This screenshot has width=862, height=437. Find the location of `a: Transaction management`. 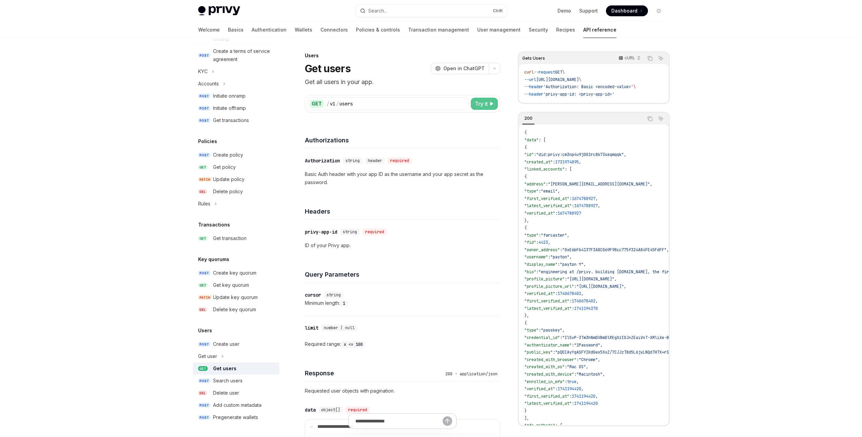

a: Transaction management is located at coordinates (439, 30).